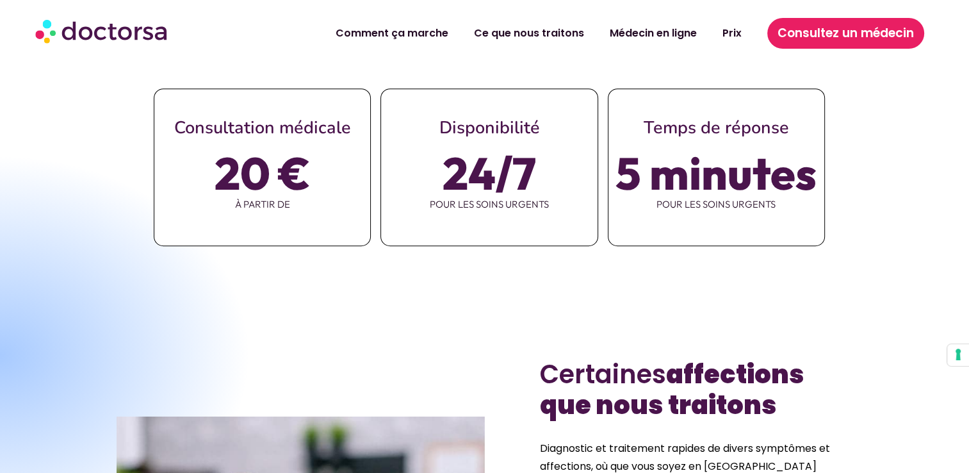 Image resolution: width=969 pixels, height=473 pixels. Describe the element at coordinates (672, 389) in the screenshot. I see `b: affections que nous traitons` at that location.